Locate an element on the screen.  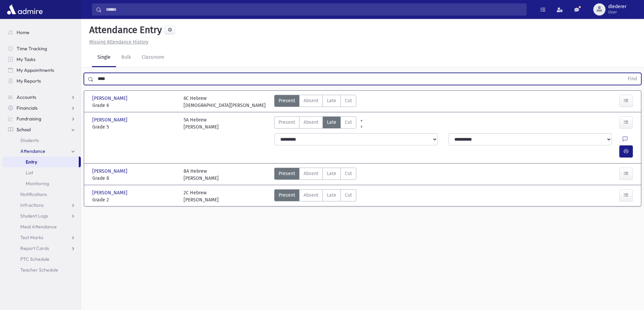
a: PTC Schedule is located at coordinates (42, 259).